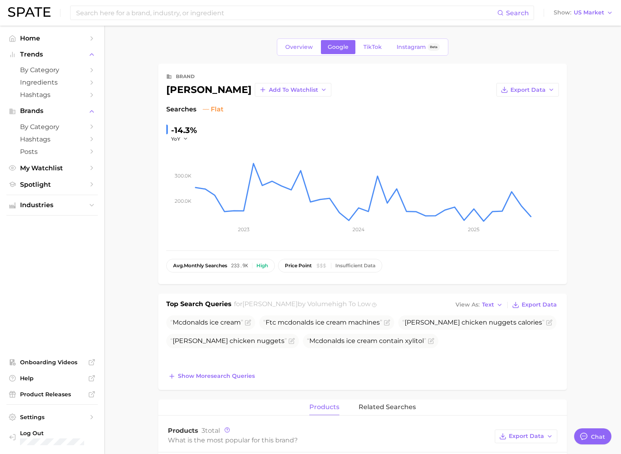 The image size is (621, 454). What do you see at coordinates (52, 151) in the screenshot?
I see `a: Posts` at bounding box center [52, 151].